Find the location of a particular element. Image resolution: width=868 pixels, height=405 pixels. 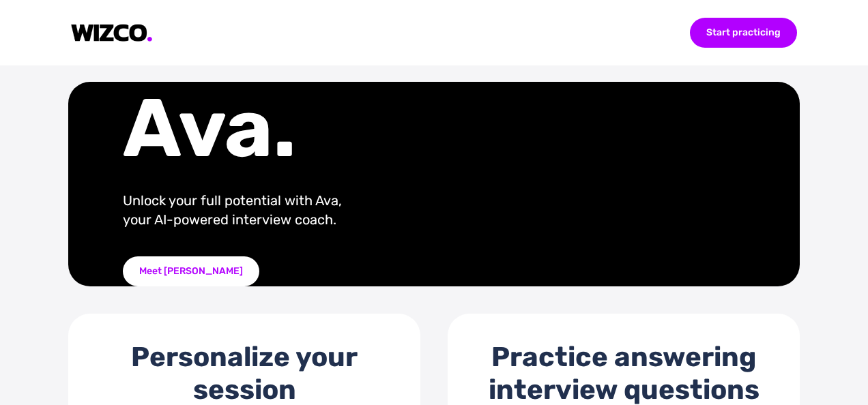

div: Unlock your full potential with Ava, your AI-powered interview coach. is located at coordinates (306, 210).